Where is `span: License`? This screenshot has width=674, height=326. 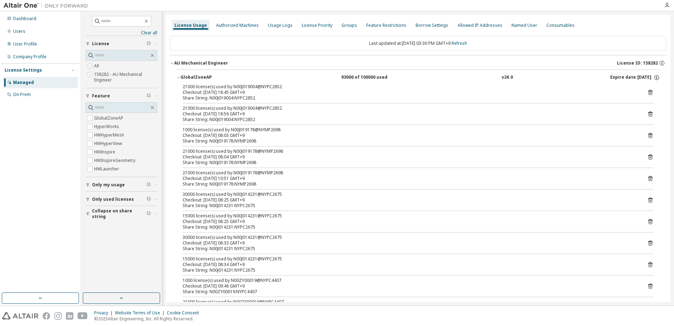 span: License is located at coordinates (100, 44).